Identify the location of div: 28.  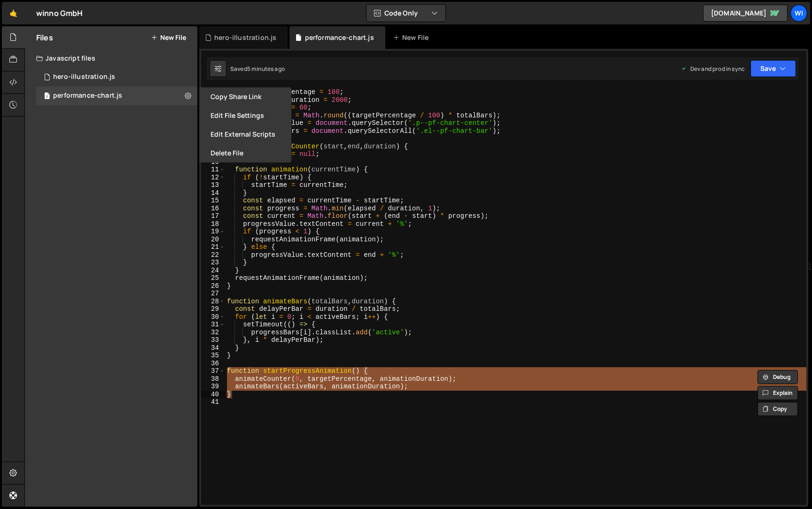
(213, 302).